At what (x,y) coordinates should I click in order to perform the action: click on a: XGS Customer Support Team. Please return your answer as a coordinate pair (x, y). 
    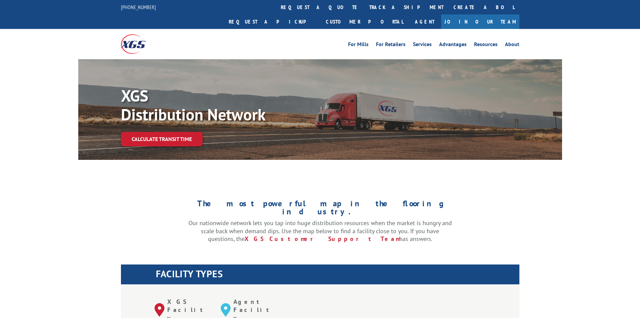
    Looking at the image, I should click on (322, 238).